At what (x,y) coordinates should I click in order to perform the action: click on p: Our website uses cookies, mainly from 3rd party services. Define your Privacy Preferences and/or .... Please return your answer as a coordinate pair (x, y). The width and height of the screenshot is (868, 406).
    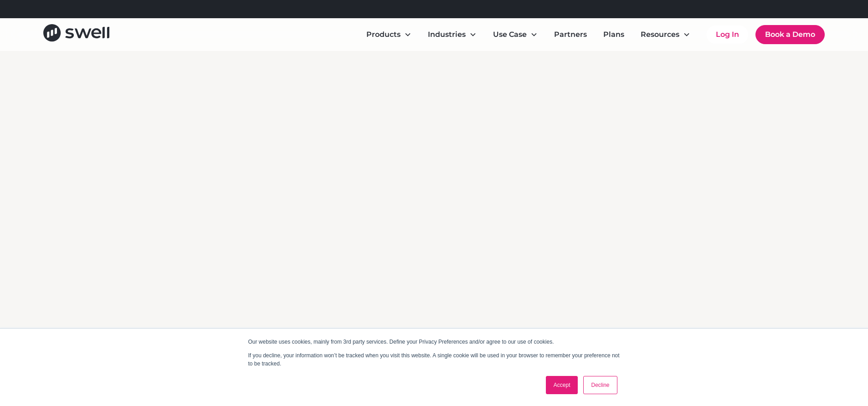
    Looking at the image, I should click on (434, 342).